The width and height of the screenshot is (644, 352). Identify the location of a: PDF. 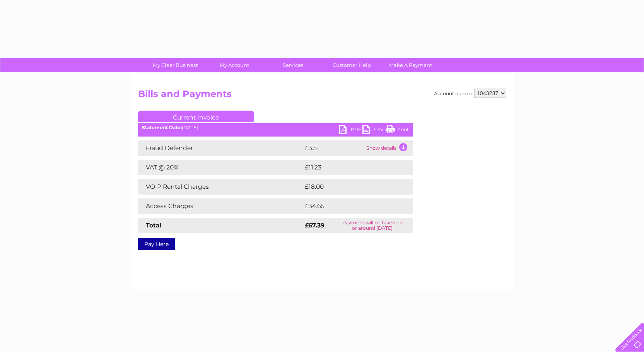
(351, 130).